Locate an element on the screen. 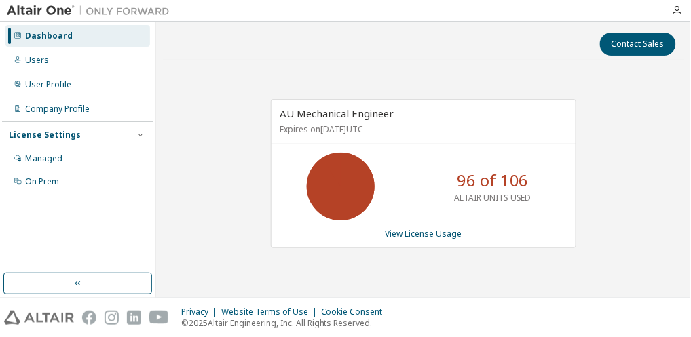 Image resolution: width=691 pixels, height=337 pixels. p: © 2025 Altair Engineering, Inc. All Rights Reserved. is located at coordinates (286, 323).